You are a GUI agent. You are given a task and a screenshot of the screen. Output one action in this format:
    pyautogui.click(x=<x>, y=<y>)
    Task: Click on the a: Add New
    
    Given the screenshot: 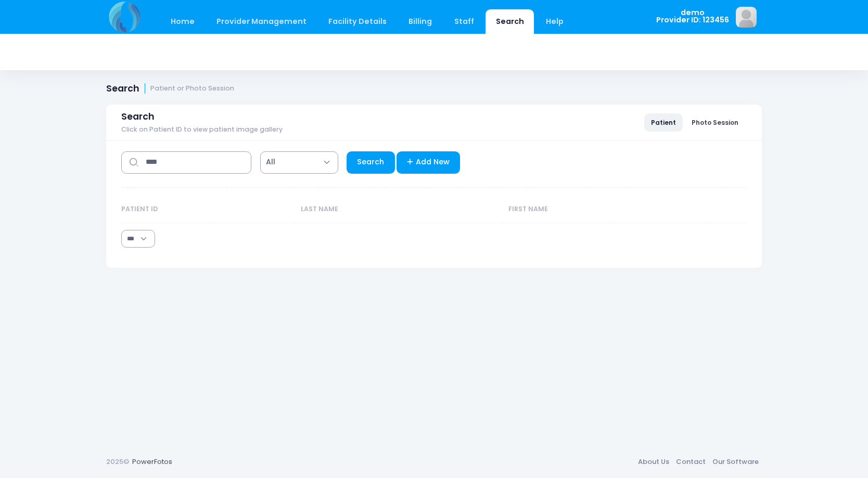 What is the action you would take?
    pyautogui.click(x=429, y=162)
    